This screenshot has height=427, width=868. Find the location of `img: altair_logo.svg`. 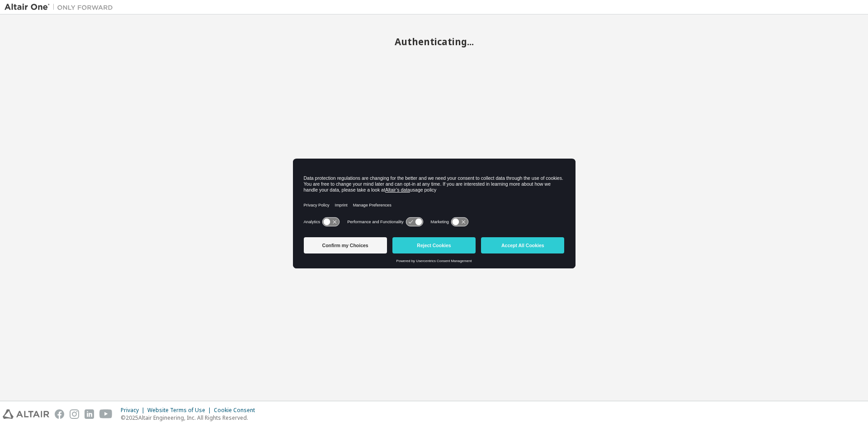

img: altair_logo.svg is located at coordinates (26, 414).